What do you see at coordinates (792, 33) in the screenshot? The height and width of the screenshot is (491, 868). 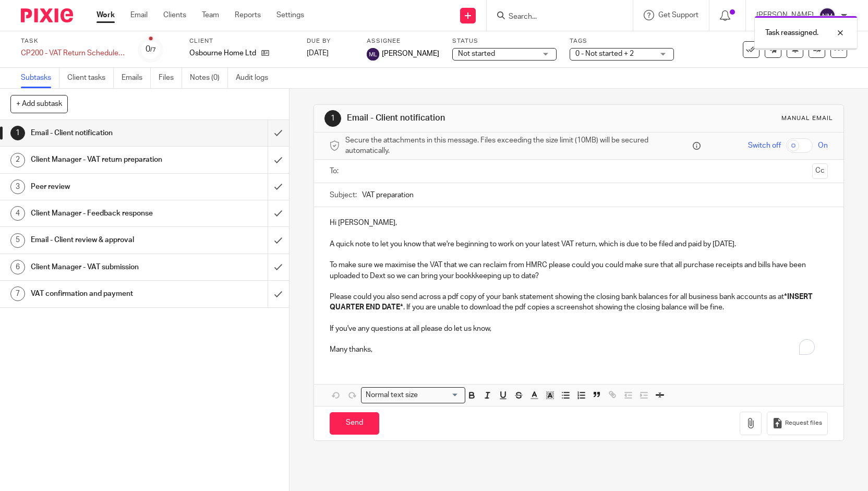 I see `p: Task reassigned.` at bounding box center [792, 33].